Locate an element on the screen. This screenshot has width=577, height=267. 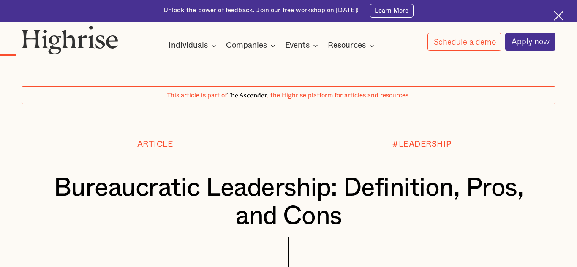
span: The Ascender is located at coordinates (247, 94).